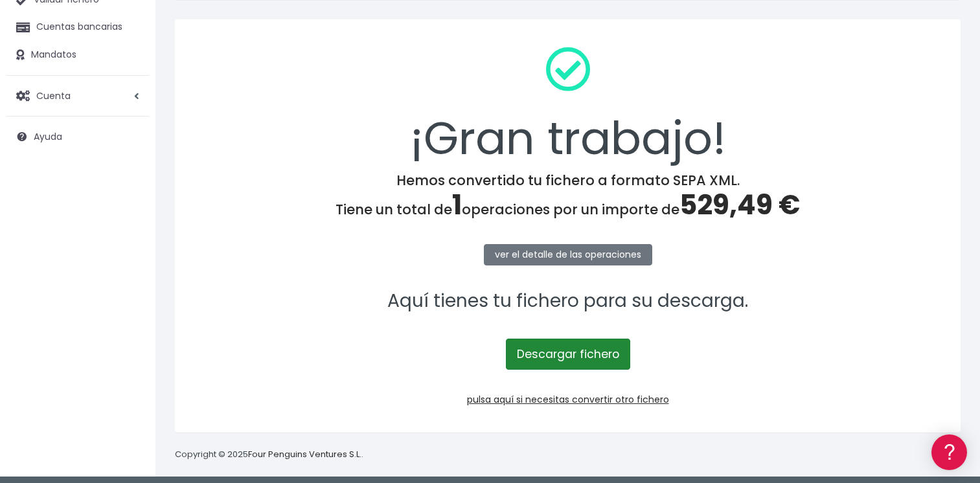 This screenshot has height=483, width=980. What do you see at coordinates (567, 301) in the screenshot?
I see `p: Aquí tienes tu fichero para su descarga.` at bounding box center [567, 301].